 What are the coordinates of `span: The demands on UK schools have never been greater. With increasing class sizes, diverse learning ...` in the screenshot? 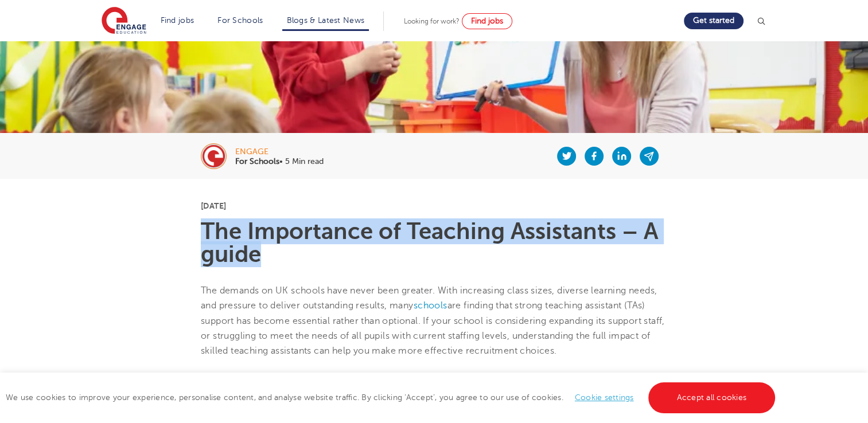 It's located at (433, 321).